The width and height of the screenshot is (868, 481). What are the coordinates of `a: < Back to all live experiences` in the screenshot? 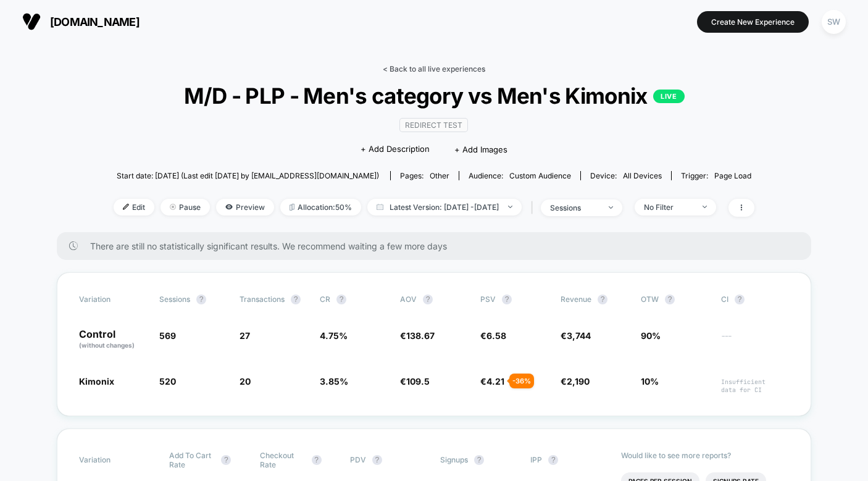 It's located at (434, 69).